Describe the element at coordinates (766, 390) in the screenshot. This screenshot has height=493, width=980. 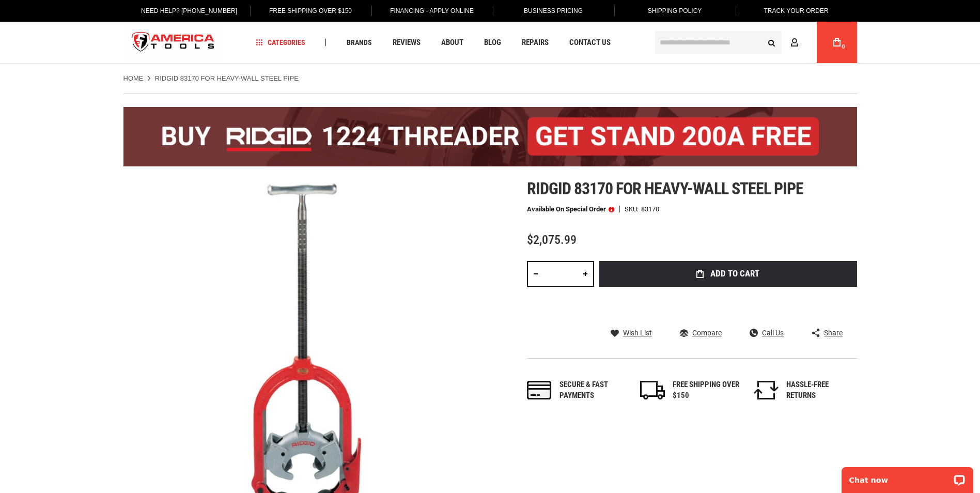
I see `img: returns` at that location.